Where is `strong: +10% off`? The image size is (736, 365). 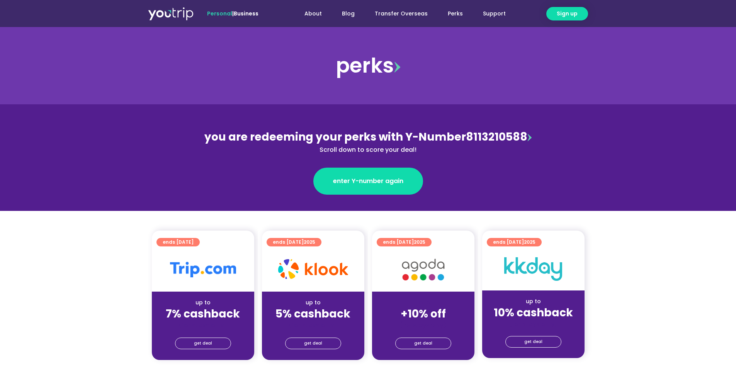
strong: +10% off is located at coordinates (423, 314).